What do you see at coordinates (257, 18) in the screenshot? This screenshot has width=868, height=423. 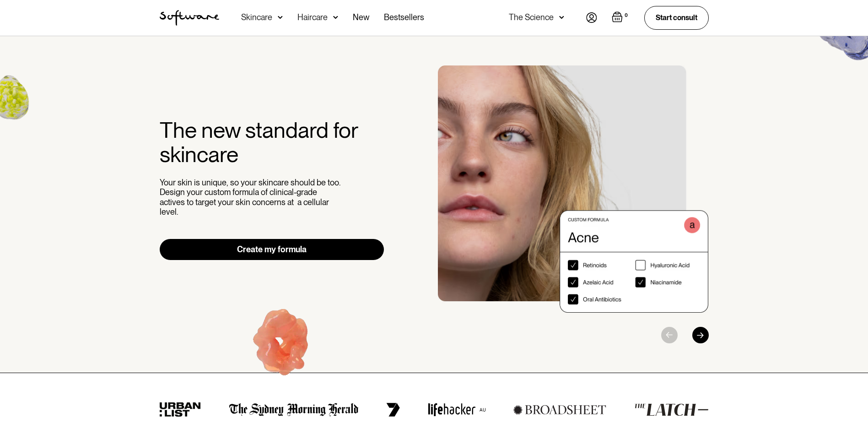 I see `div: Skincare` at bounding box center [257, 18].